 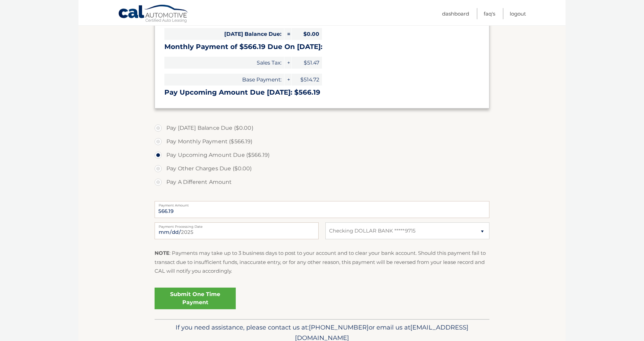 I want to click on p: : Payments may take up to 3 business days to post to your account and to clear your bank account...., so click(x=322, y=262).